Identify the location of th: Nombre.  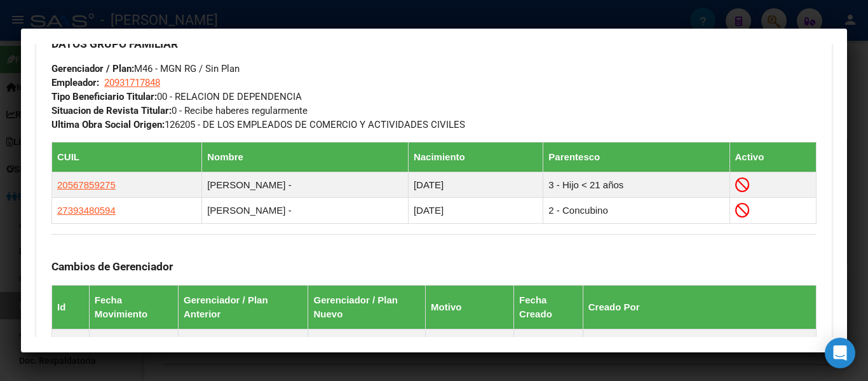
(305, 157).